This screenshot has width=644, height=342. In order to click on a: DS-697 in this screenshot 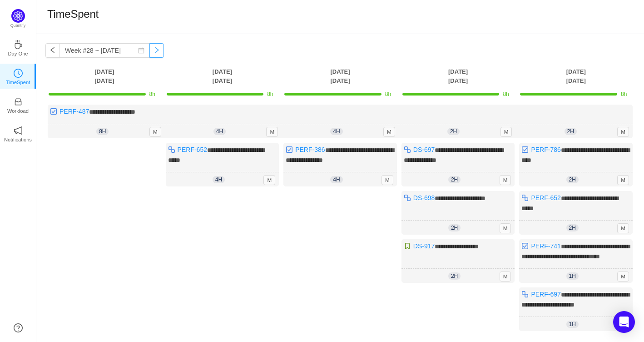, I will do `click(424, 150)`.